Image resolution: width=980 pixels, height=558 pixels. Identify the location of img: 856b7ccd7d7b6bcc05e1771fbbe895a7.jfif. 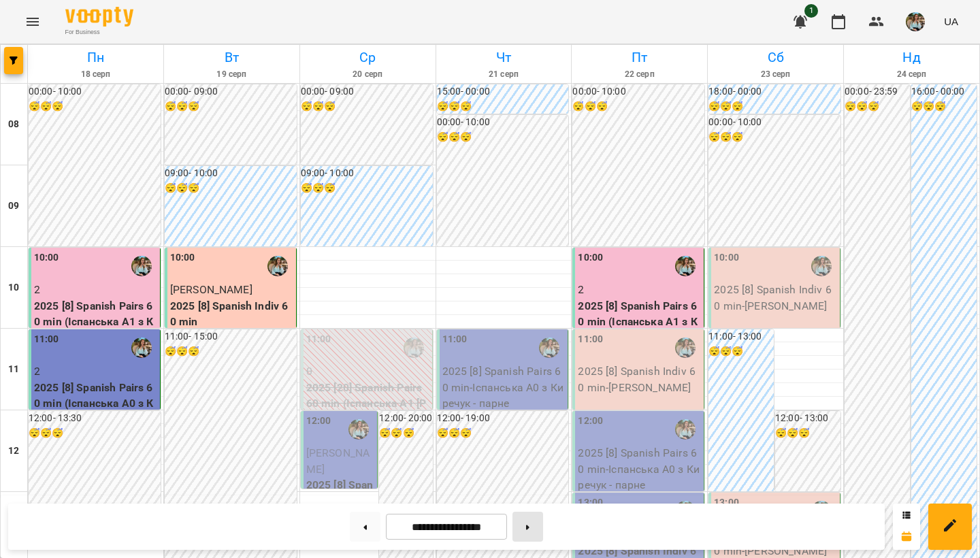
(916, 22).